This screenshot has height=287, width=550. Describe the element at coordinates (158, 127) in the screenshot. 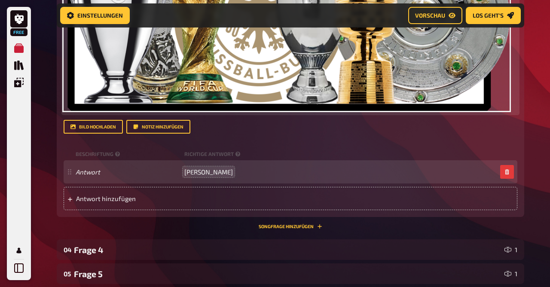

I see `button: Notiz hinzufügen` at that location.